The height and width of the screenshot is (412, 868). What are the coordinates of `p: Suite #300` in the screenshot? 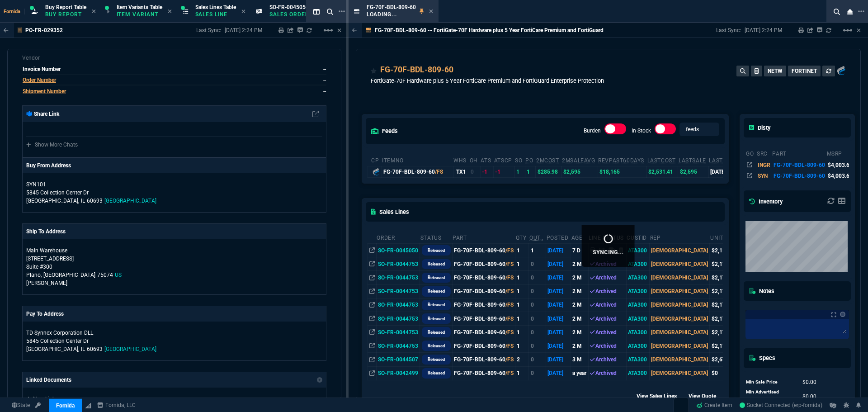 It's located at (174, 267).